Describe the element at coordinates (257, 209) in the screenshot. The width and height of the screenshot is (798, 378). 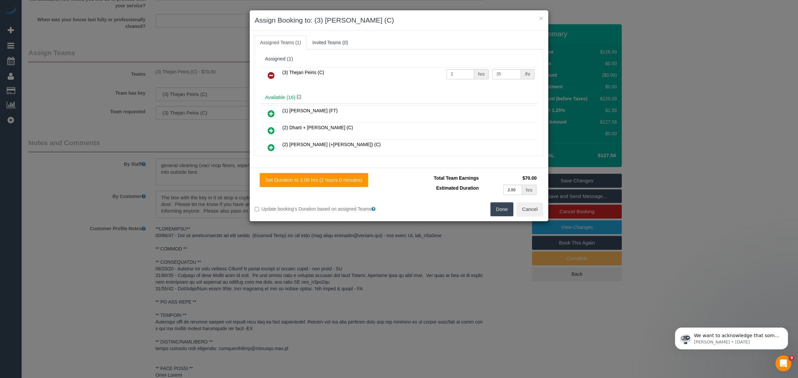
I see `input: Update booking's Duration based on assigned Teams` at that location.